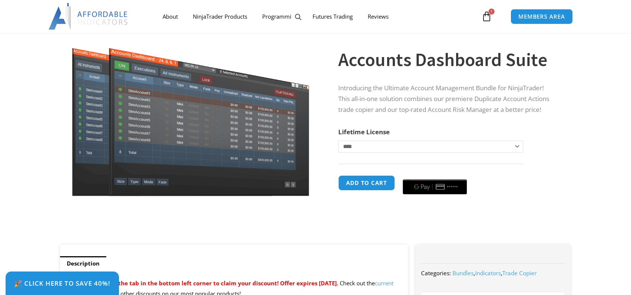 The width and height of the screenshot is (631, 295). What do you see at coordinates (364, 132) in the screenshot?
I see `label: Lifetime License` at bounding box center [364, 132].